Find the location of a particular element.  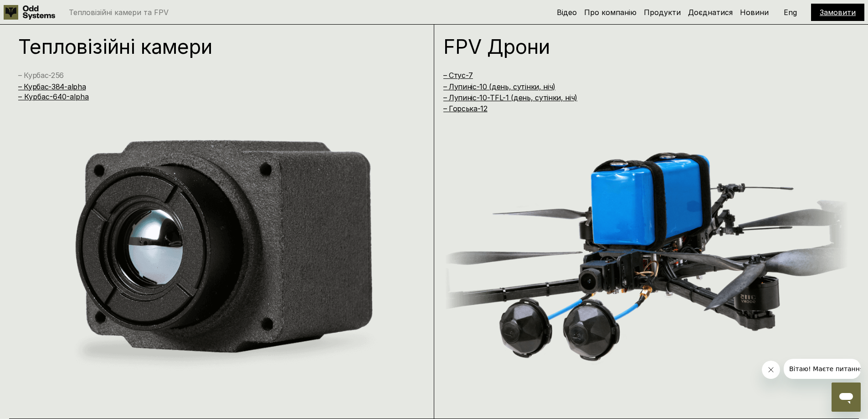

a: – Курбас-640-alpha is located at coordinates (54, 96).